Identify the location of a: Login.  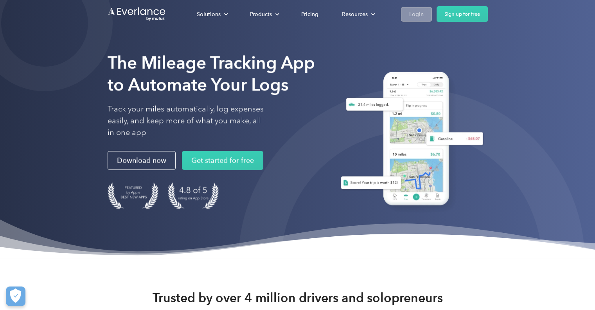
(416, 14).